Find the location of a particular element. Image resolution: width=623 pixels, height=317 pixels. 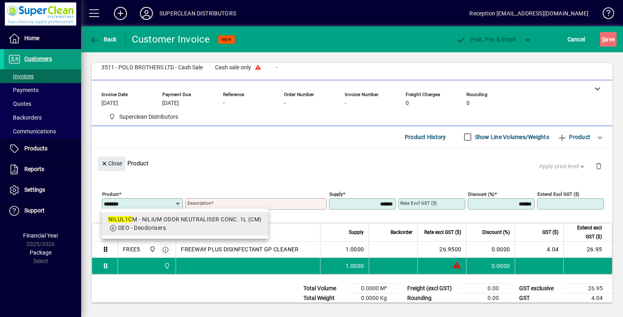

td: 0.0000 is located at coordinates (490, 250).